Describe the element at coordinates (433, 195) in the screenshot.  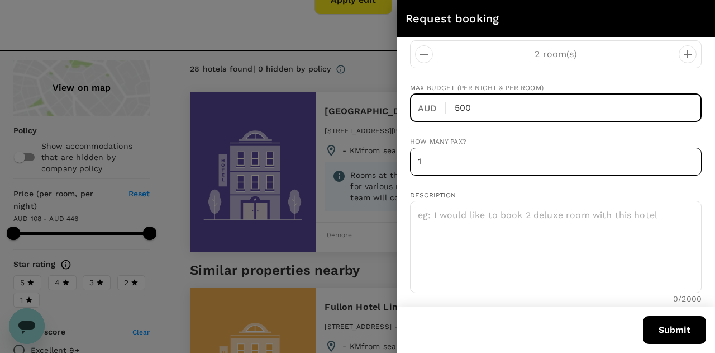
I see `span: Description` at that location.